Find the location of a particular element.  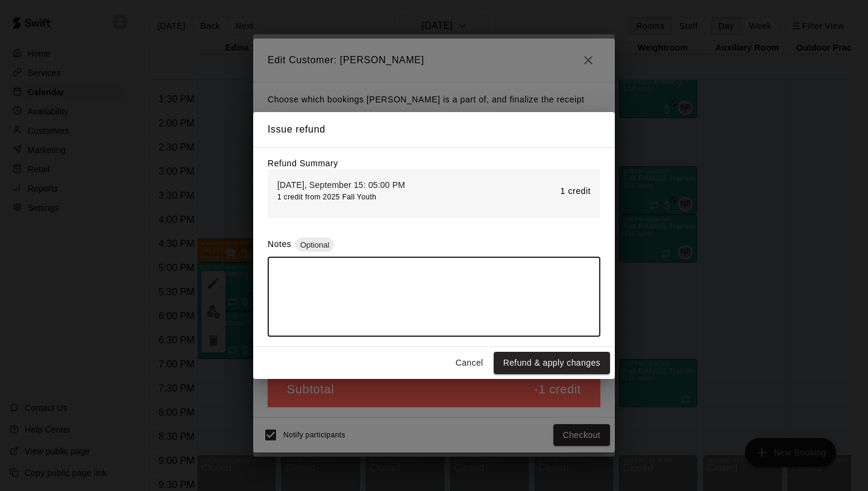

p: 1 credit is located at coordinates (575, 191).